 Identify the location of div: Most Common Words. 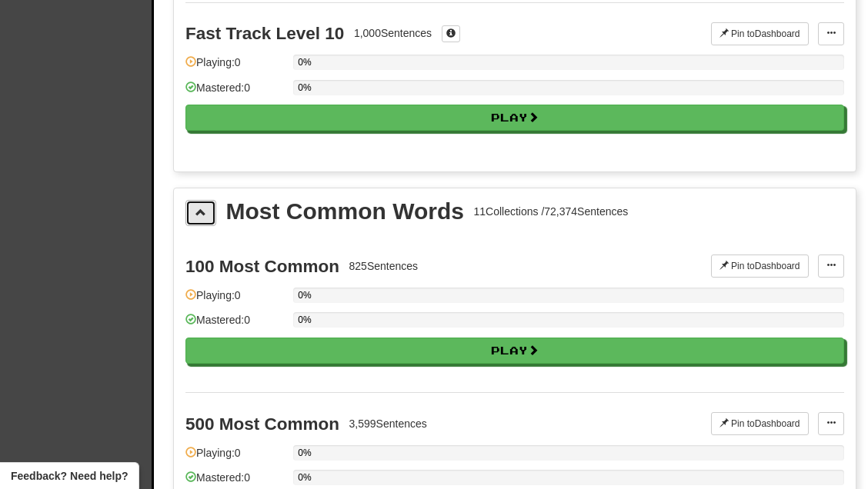
(345, 211).